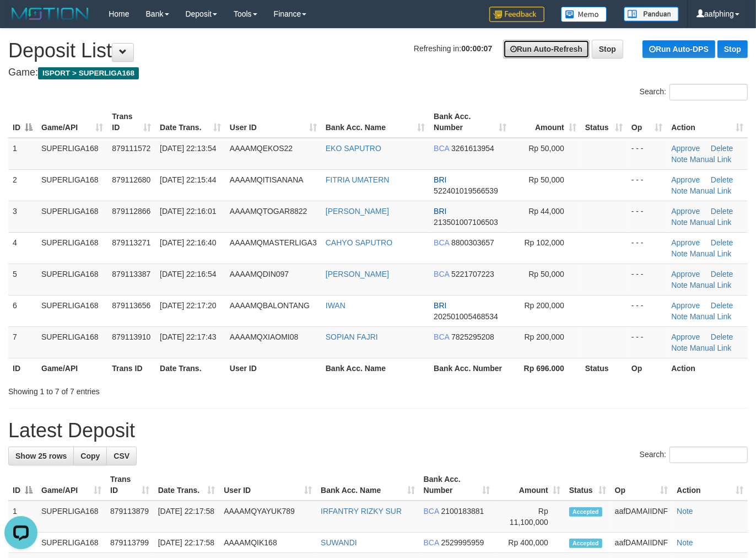  I want to click on th: Op: activate to sort column ascending, so click(647, 122).